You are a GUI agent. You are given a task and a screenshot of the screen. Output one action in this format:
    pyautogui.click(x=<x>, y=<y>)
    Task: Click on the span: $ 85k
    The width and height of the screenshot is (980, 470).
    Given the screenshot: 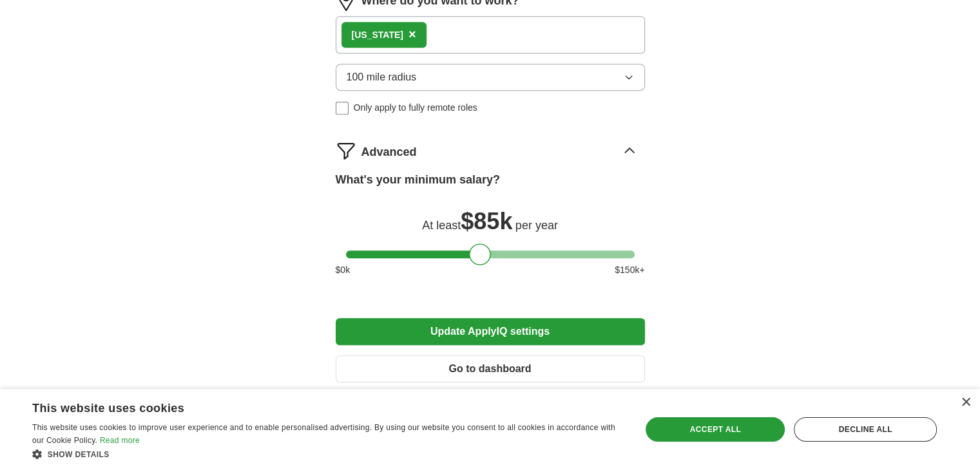 What is the action you would take?
    pyautogui.click(x=487, y=221)
    